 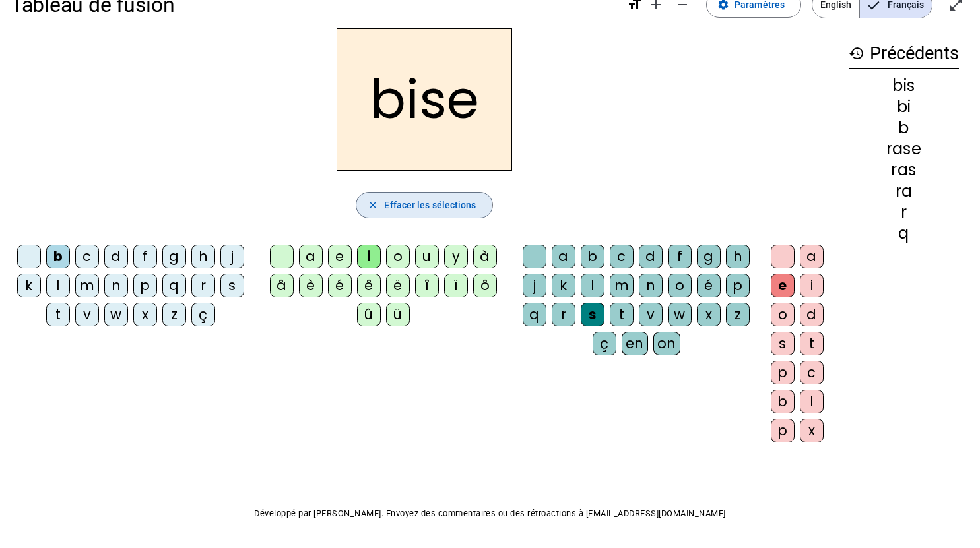 I want to click on div: y, so click(x=456, y=256).